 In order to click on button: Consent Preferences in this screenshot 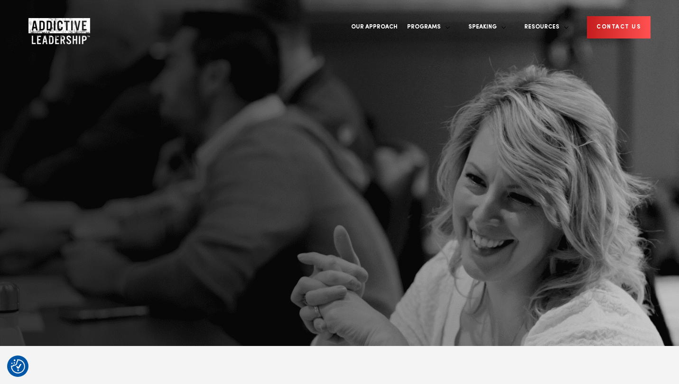, I will do `click(18, 366)`.